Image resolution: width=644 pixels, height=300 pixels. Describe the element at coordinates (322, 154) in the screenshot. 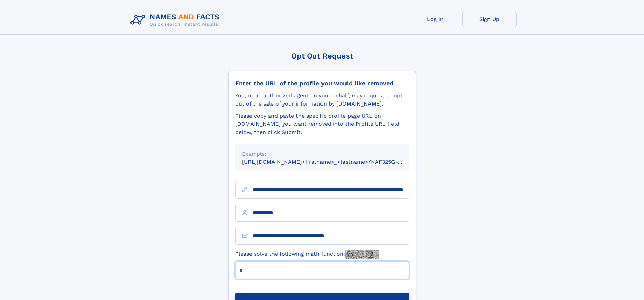

I see `div: Example:` at that location.